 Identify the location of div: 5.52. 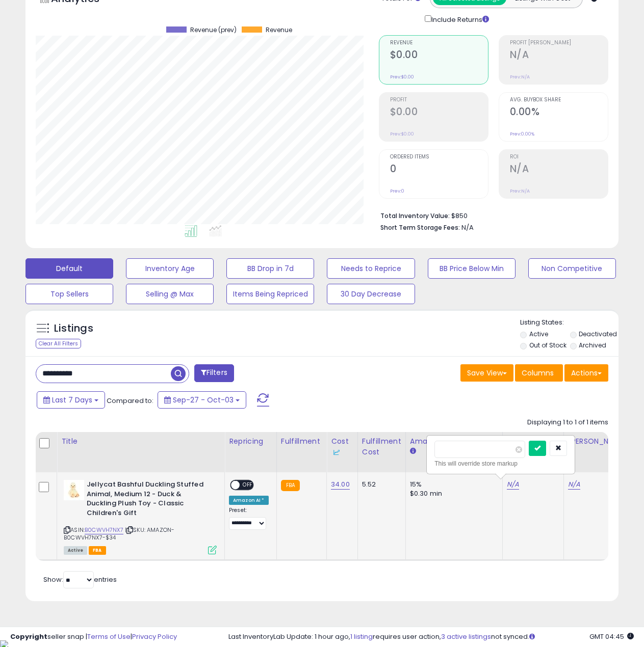
(379, 485).